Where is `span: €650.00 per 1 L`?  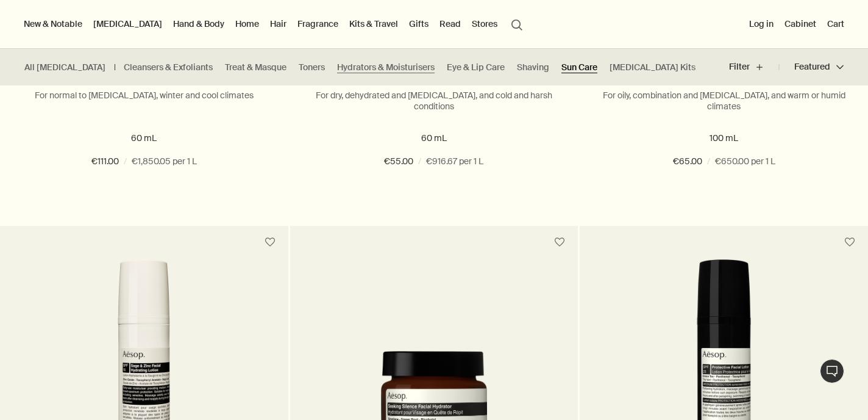
span: €650.00 per 1 L is located at coordinates (745, 162).